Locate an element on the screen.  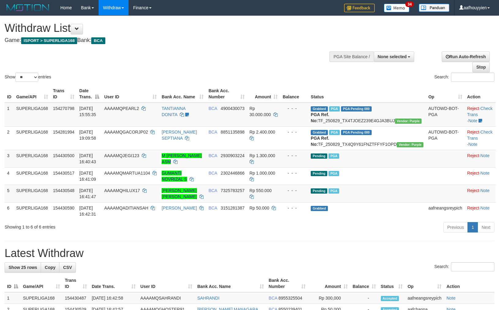
span: AAAAMQMARTUA1104 is located at coordinates (127, 173).